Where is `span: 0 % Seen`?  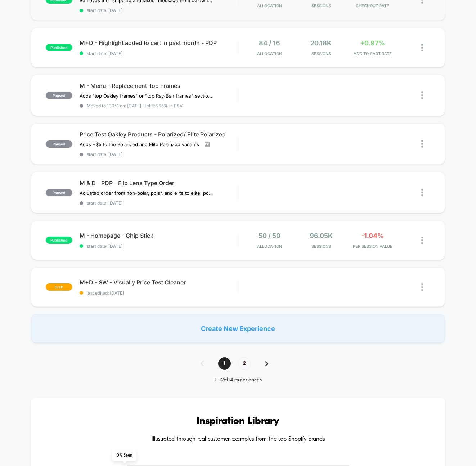
span: 0 % Seen is located at coordinates (124, 456).